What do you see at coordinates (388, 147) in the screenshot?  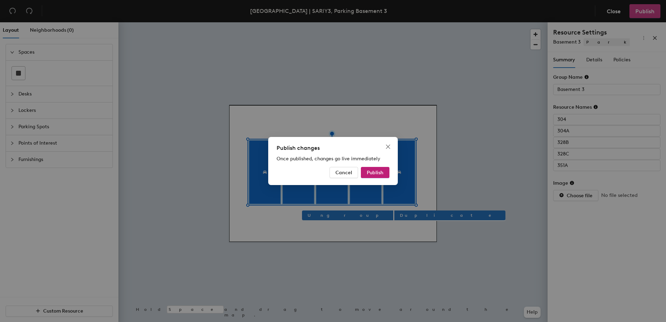 I see `span: close` at bounding box center [388, 147].